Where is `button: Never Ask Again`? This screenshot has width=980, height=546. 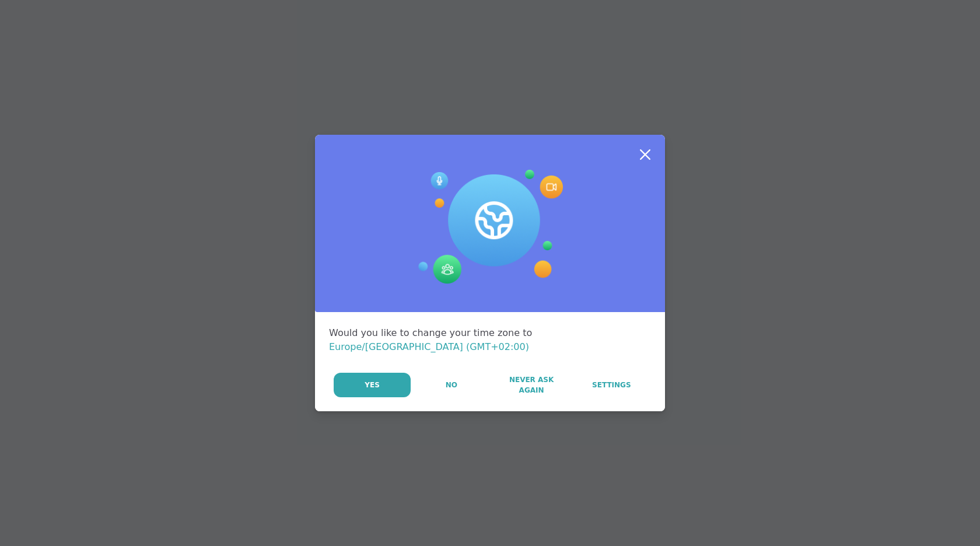 button: Never Ask Again is located at coordinates (530, 385).